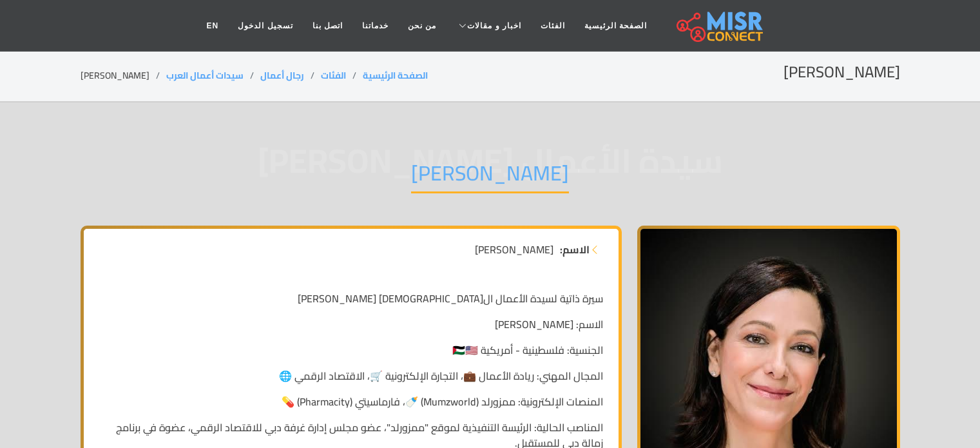 The image size is (980, 448). I want to click on p: الجنسية: فلسطينية - أمريكية 🇵🇸🇺🇸, so click(351, 350).